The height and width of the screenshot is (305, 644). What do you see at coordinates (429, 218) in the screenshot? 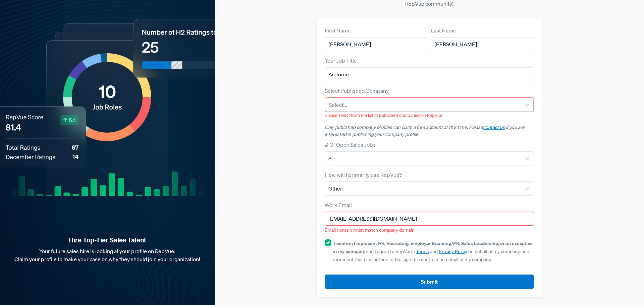
I see `input: Email` at bounding box center [429, 218].